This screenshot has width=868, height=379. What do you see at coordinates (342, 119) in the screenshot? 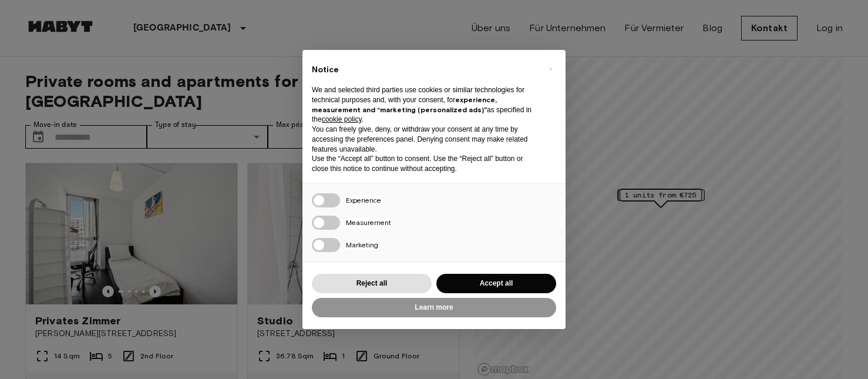
I see `a: cookie policy` at bounding box center [342, 119].